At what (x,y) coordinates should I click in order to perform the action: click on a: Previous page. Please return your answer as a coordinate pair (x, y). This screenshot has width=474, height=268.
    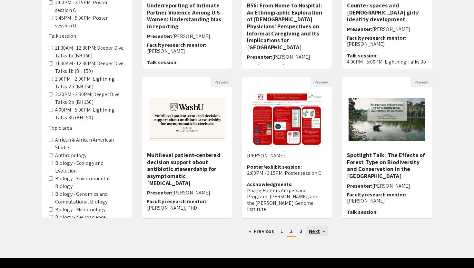
    Looking at the image, I should click on (261, 231).